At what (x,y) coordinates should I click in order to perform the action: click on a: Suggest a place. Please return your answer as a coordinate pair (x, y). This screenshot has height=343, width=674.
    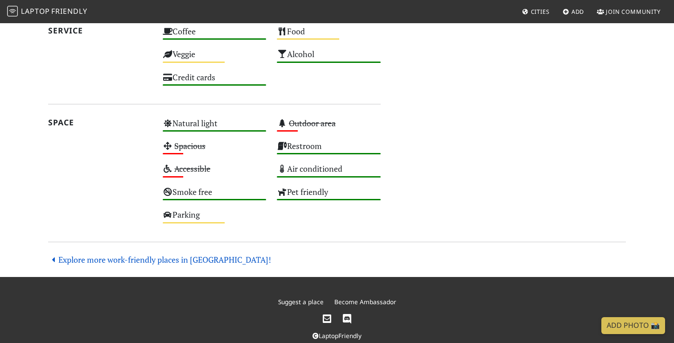
    Looking at the image, I should click on (301, 301).